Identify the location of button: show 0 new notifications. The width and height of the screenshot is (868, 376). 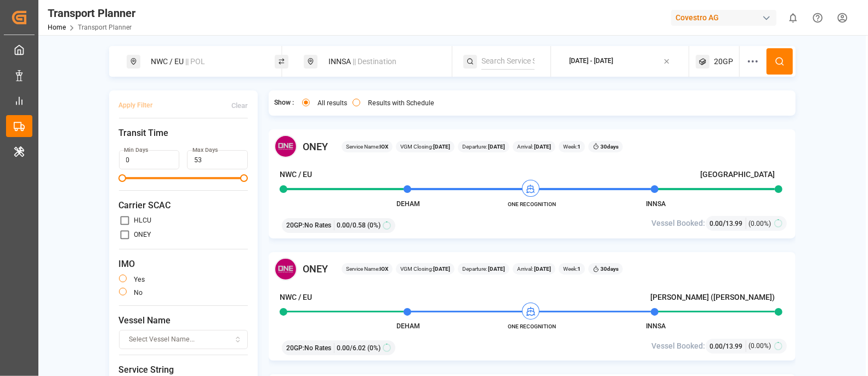
(793, 18).